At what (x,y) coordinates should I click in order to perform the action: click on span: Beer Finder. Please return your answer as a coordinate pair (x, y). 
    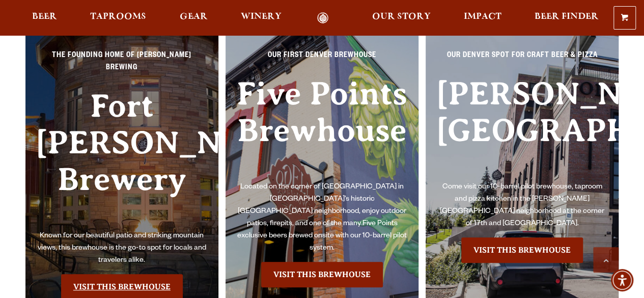
    Looking at the image, I should click on (566, 17).